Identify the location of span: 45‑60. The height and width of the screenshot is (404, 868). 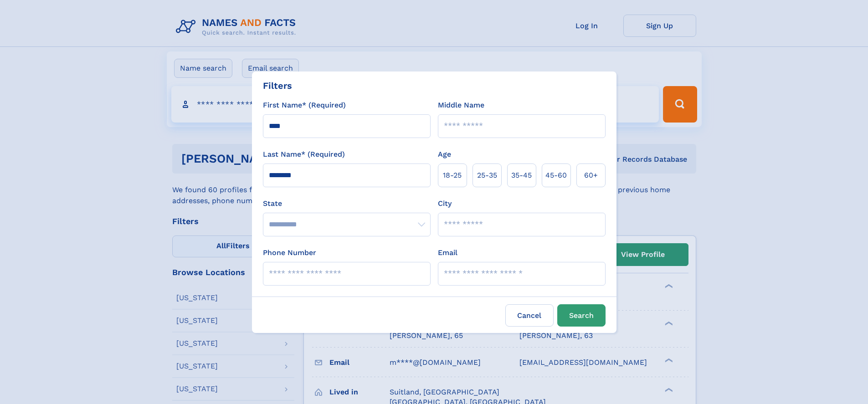
(555, 175).